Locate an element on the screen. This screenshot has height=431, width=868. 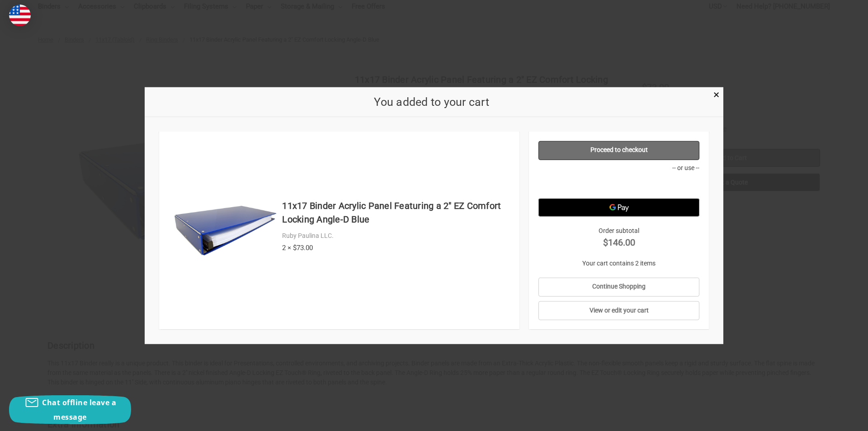
h2: You added to your cart is located at coordinates (432, 102).